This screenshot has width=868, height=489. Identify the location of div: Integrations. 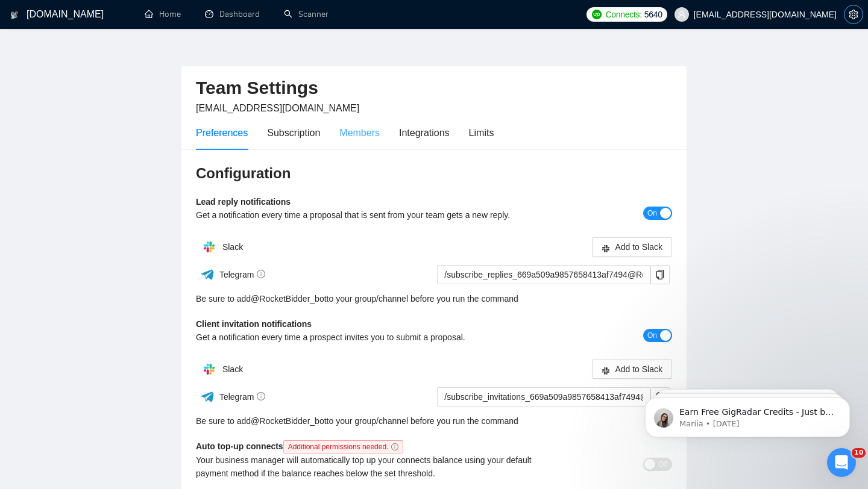
(425, 132).